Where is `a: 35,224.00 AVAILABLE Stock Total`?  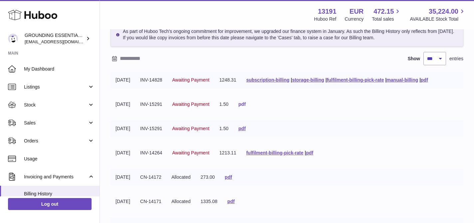 a: 35,224.00 AVAILABLE Stock Total is located at coordinates (438, 15).